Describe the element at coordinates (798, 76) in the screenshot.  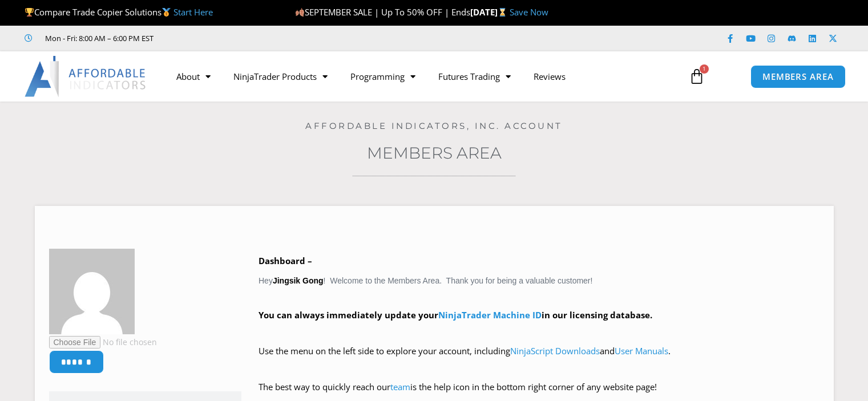
I see `span: MEMBERS AREA` at that location.